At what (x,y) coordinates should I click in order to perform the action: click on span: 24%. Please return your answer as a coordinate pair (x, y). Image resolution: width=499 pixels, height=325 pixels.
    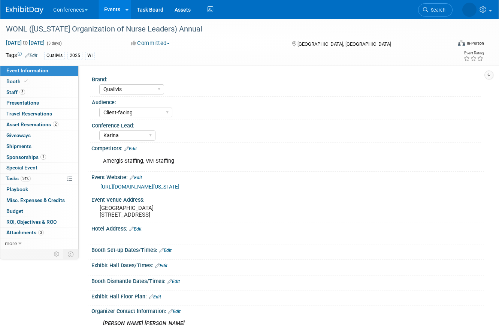
    Looking at the image, I should click on (25, 178).